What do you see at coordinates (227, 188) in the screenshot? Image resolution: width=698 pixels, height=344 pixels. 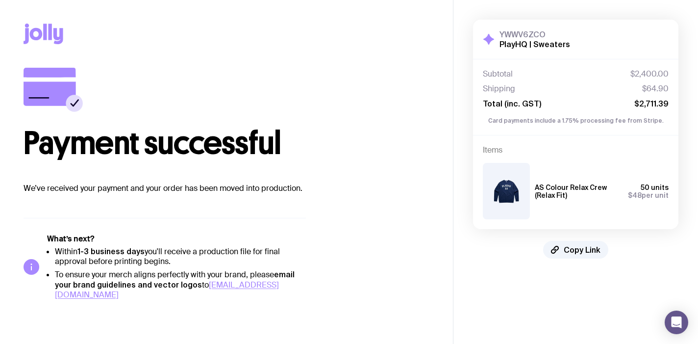 I see `p: We’ve received your payment and your order has been moved into production.` at bounding box center [227, 188].